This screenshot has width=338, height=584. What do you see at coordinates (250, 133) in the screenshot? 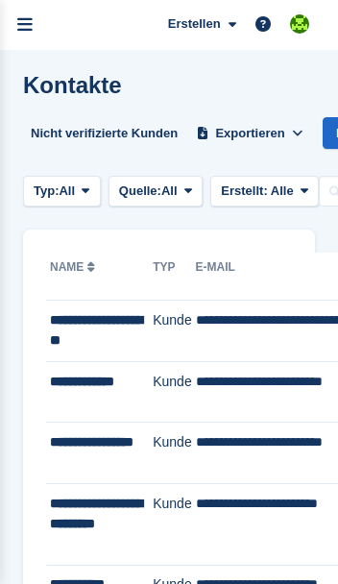
I see `span: Exportieren` at bounding box center [250, 133].